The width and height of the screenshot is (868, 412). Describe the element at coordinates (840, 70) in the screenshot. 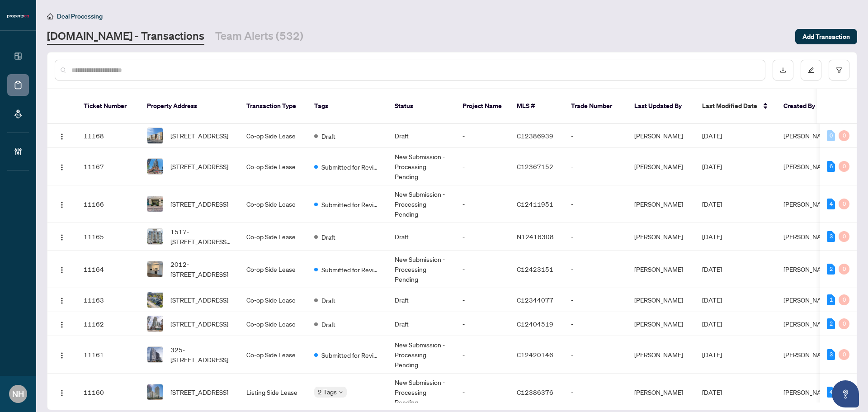

I see `button: filter` at that location.